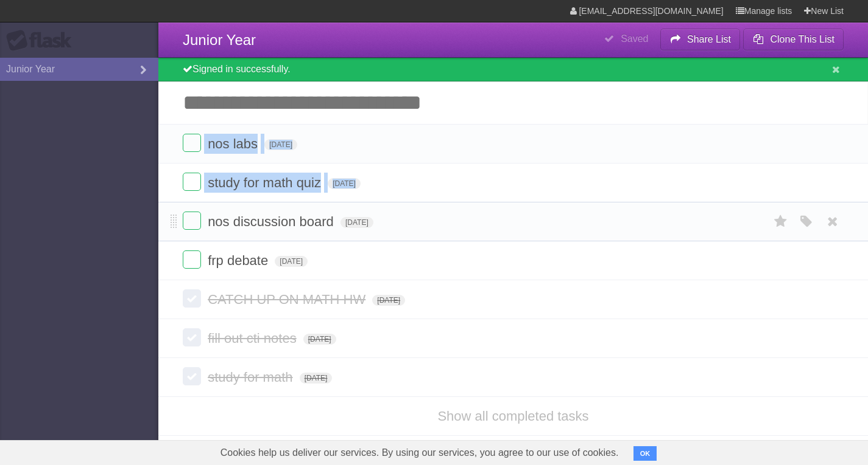 This screenshot has width=868, height=465. What do you see at coordinates (700, 39) in the screenshot?
I see `button: Share List` at bounding box center [700, 39].